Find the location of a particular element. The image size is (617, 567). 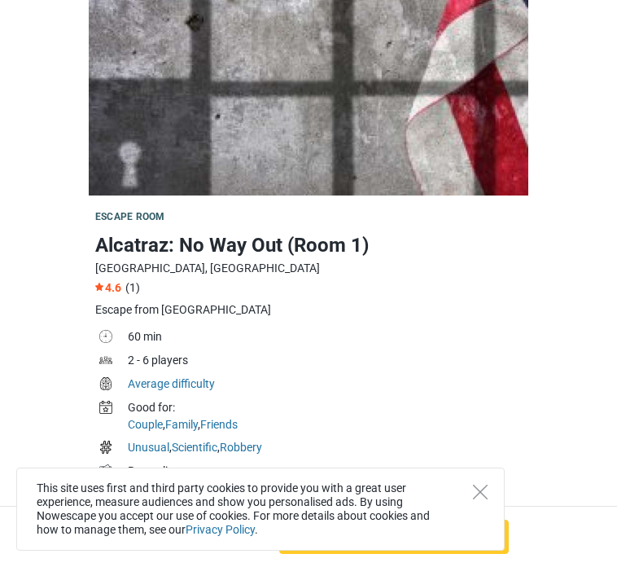

a: Privacy Policy is located at coordinates (220, 529).